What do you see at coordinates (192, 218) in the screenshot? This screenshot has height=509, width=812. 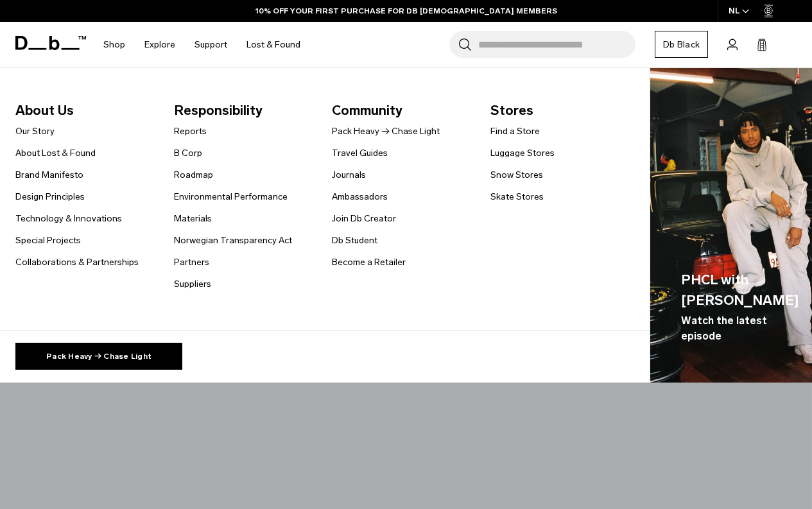 I see `a: Materials` at bounding box center [192, 218].